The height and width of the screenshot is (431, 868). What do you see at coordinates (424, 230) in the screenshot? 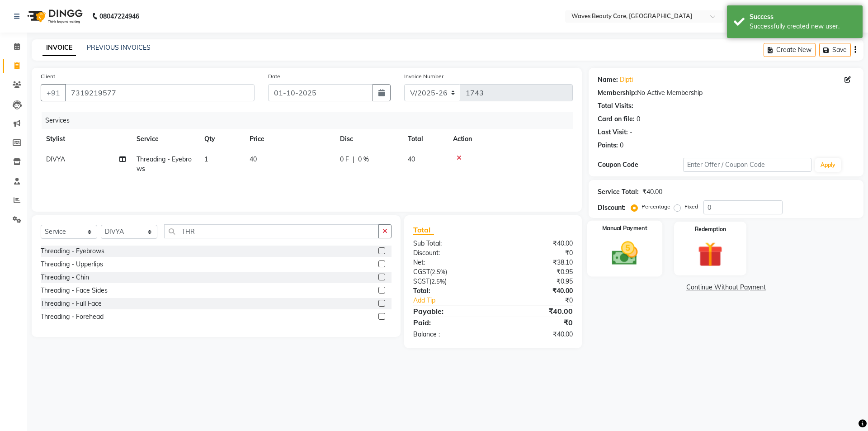
I see `span: Total` at bounding box center [424, 230].